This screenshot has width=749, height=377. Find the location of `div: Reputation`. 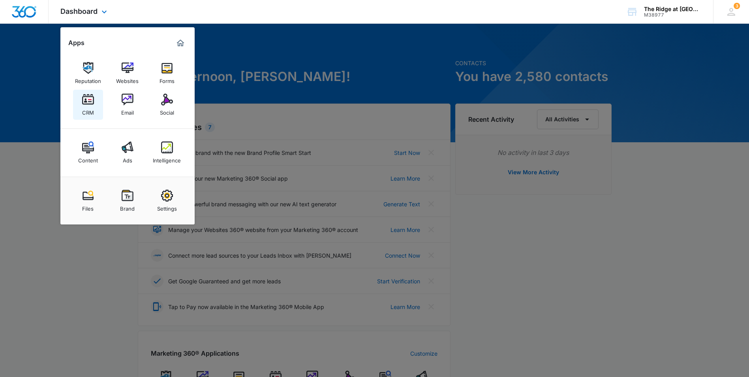

div: Reputation is located at coordinates (88, 79).